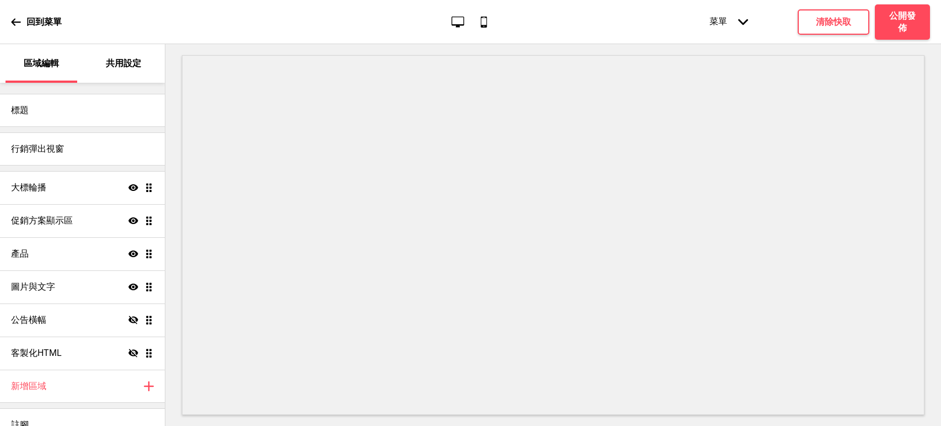  I want to click on h4: 客製化HTML, so click(36, 353).